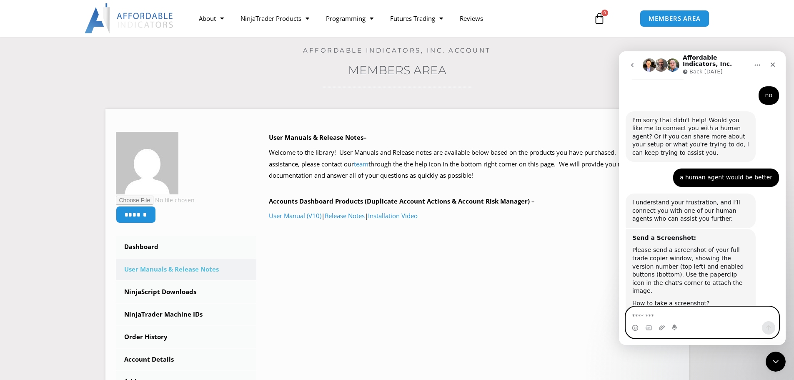  What do you see at coordinates (150, 276) in the screenshot?
I see `button: Send a message…` at bounding box center [150, 276].